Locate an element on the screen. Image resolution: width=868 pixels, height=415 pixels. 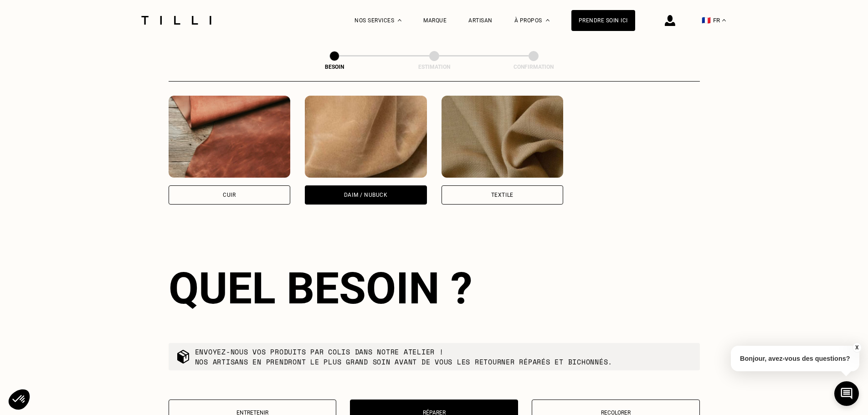
div: Estimation is located at coordinates (434, 67).